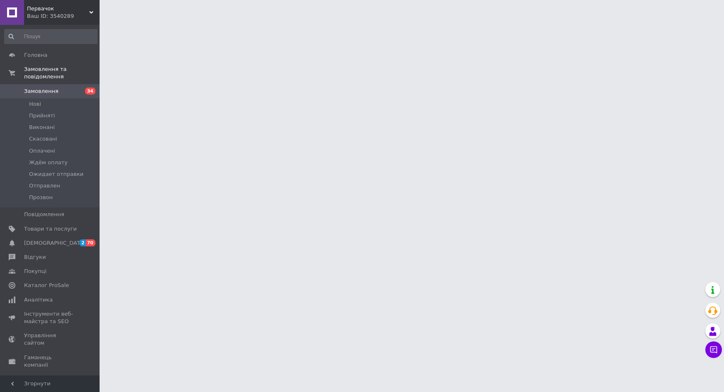  I want to click on span: Ждём оплату, so click(48, 163).